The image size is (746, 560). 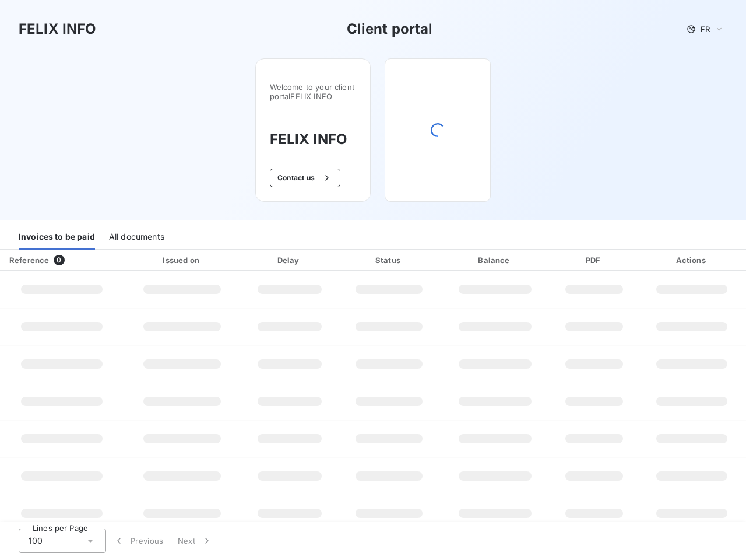 What do you see at coordinates (136, 237) in the screenshot?
I see `div: All documents` at bounding box center [136, 237].